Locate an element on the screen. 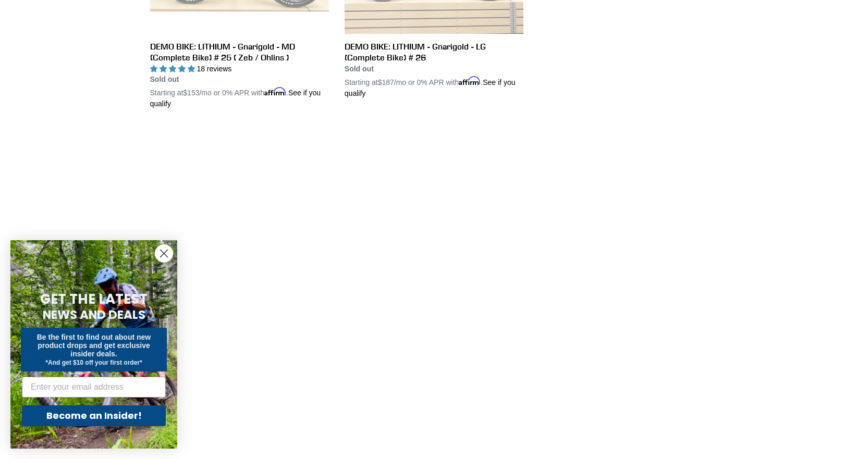 The height and width of the screenshot is (459, 868). button: Close dialog is located at coordinates (163, 253).